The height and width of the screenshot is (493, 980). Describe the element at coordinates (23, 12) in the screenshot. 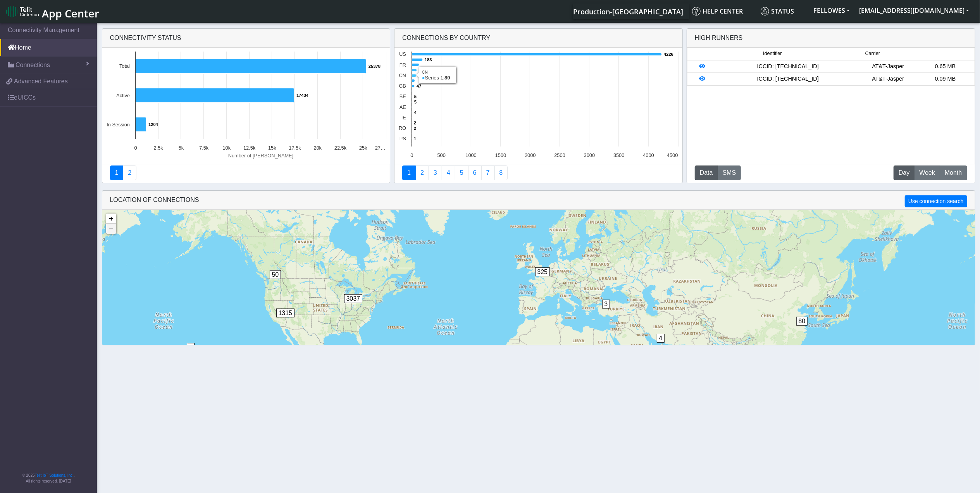

I see `img: logo-telit-cinterion-gw-new.png` at that location.